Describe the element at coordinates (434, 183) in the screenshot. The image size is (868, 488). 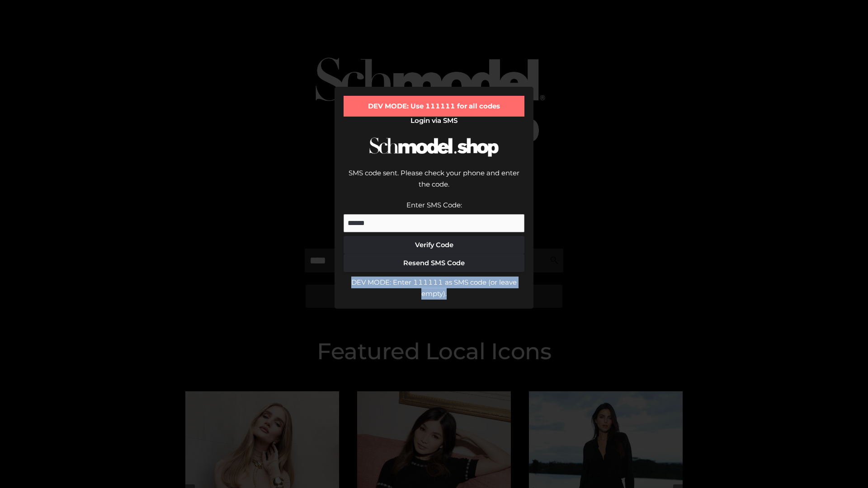
I see `div: SMS code sent. Please check your phone and enter the code.` at that location.